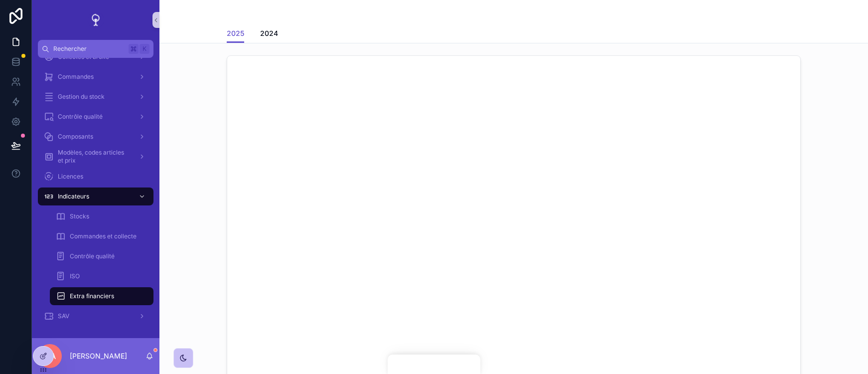  Describe the element at coordinates (145, 49) in the screenshot. I see `span: K` at that location.